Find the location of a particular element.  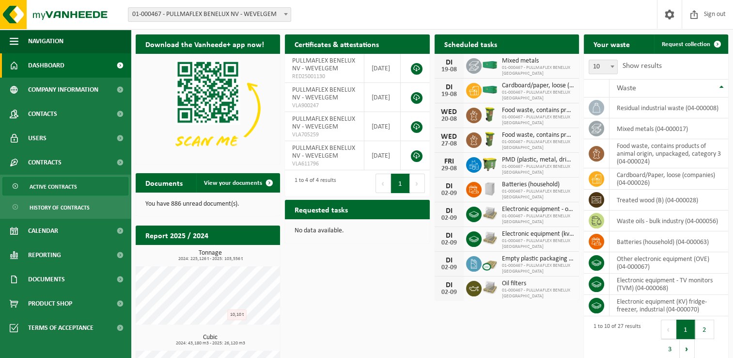

span: Active contracts is located at coordinates (53, 187).